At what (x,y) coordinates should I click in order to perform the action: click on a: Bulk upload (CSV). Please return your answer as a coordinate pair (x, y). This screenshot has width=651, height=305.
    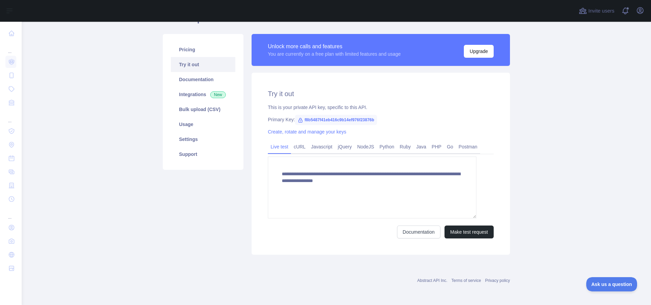
    Looking at the image, I should click on (203, 109).